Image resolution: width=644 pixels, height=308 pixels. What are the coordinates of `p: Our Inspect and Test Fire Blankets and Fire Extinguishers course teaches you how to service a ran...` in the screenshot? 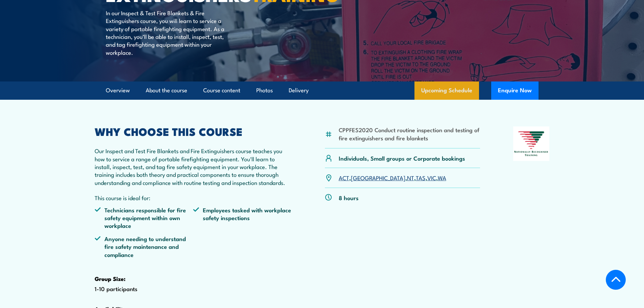 It's located at (193, 166).